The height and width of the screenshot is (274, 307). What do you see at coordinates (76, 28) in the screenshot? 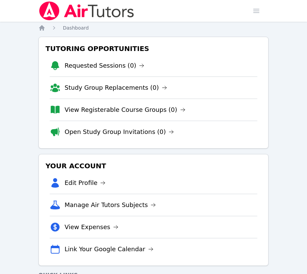
I see `a: Dashboard` at bounding box center [76, 28].